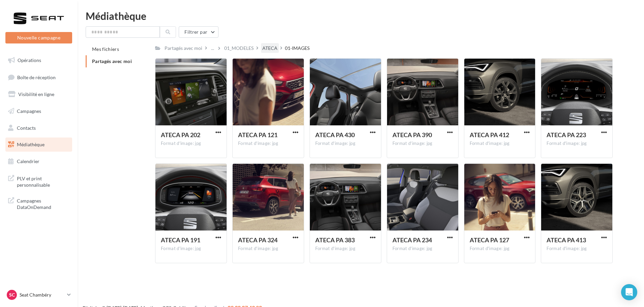 This screenshot has width=644, height=307. I want to click on div: 01-IMAGES, so click(297, 48).